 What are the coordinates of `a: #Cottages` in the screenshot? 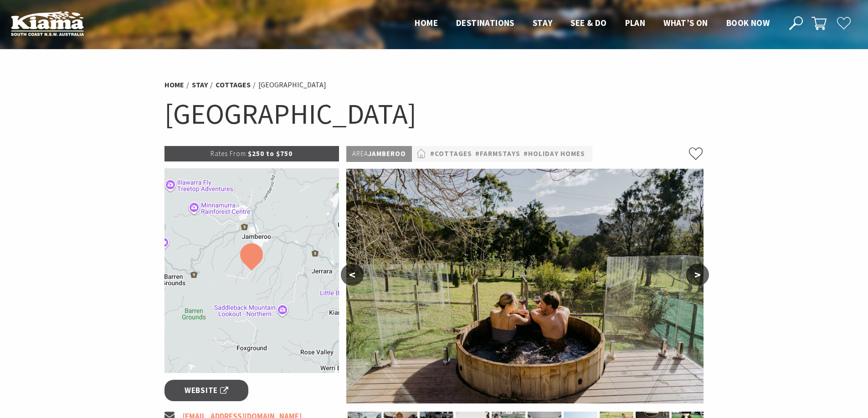 It's located at (451, 154).